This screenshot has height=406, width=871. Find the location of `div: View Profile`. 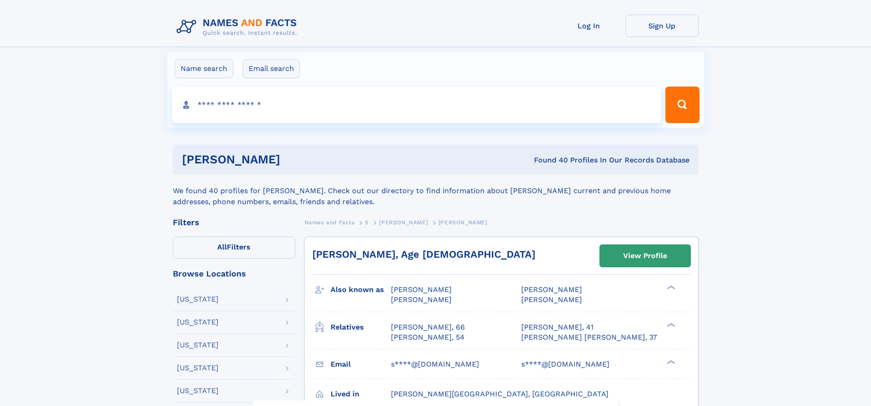

div: View Profile is located at coordinates (645, 256).